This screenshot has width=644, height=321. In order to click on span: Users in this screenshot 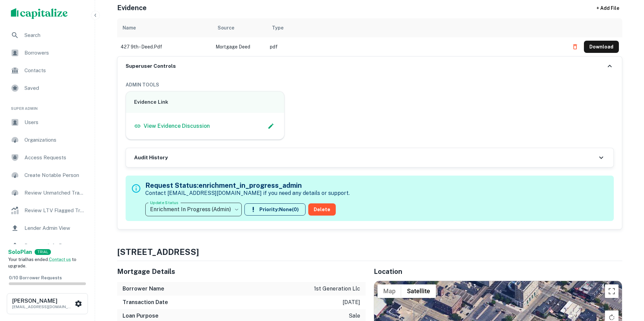, I will do `click(54, 122)`.